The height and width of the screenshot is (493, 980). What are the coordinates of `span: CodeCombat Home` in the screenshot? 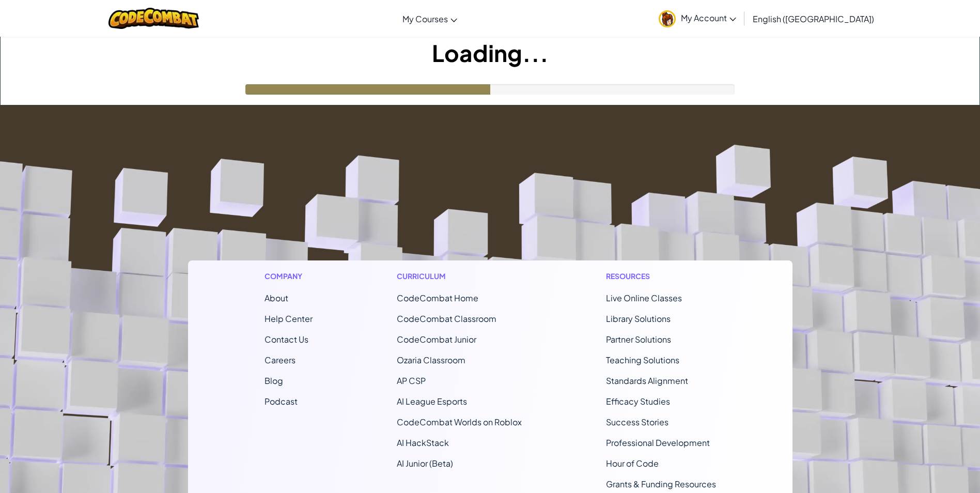 It's located at (437, 297).